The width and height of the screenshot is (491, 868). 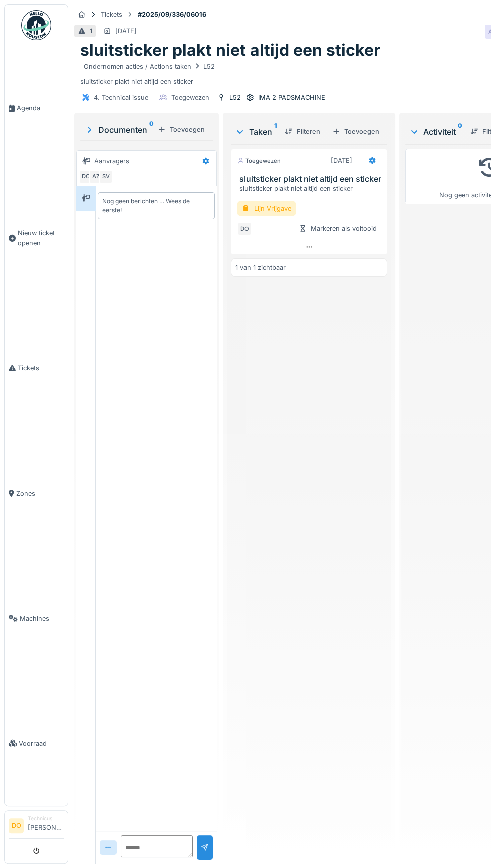 What do you see at coordinates (36, 108) in the screenshot?
I see `a: Agenda` at bounding box center [36, 108].